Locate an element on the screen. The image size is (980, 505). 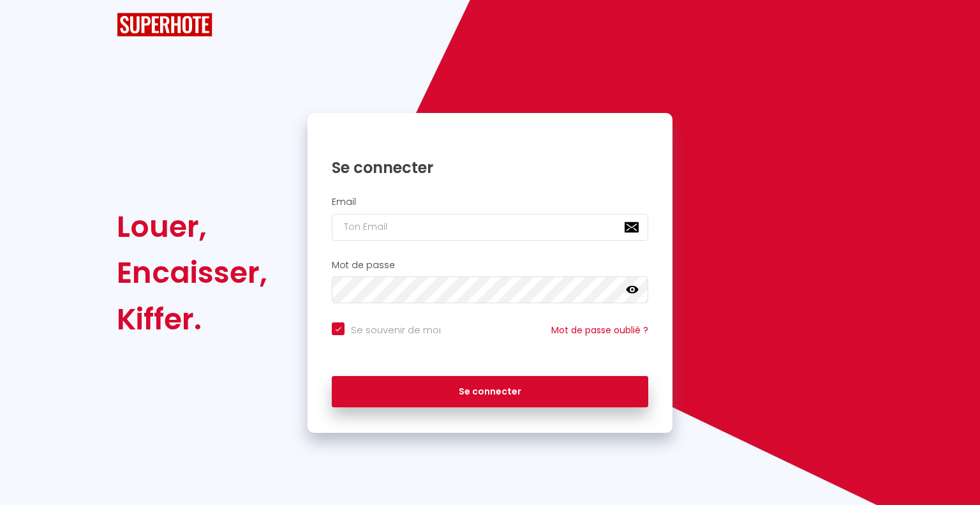
button: Se connecter is located at coordinates (490, 392).